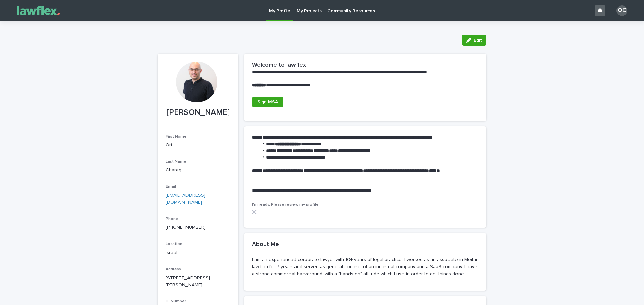 This screenshot has width=644, height=305. Describe the element at coordinates (268, 102) in the screenshot. I see `a: Sign MSA` at that location.